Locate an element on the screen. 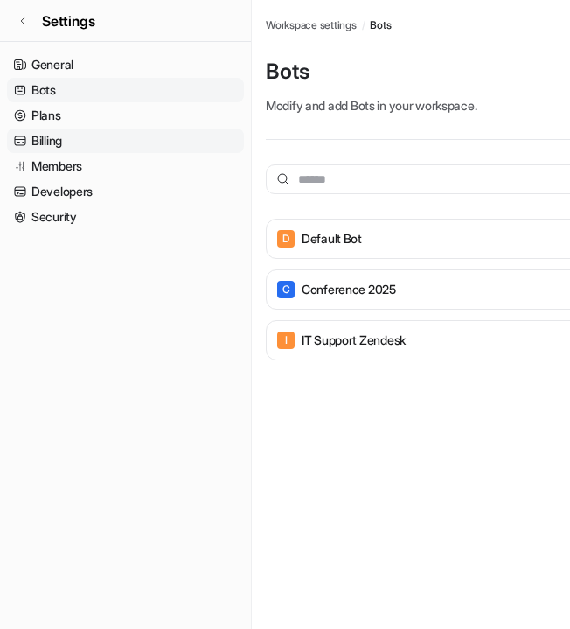 This screenshot has width=570, height=629. a: Plans is located at coordinates (125, 115).